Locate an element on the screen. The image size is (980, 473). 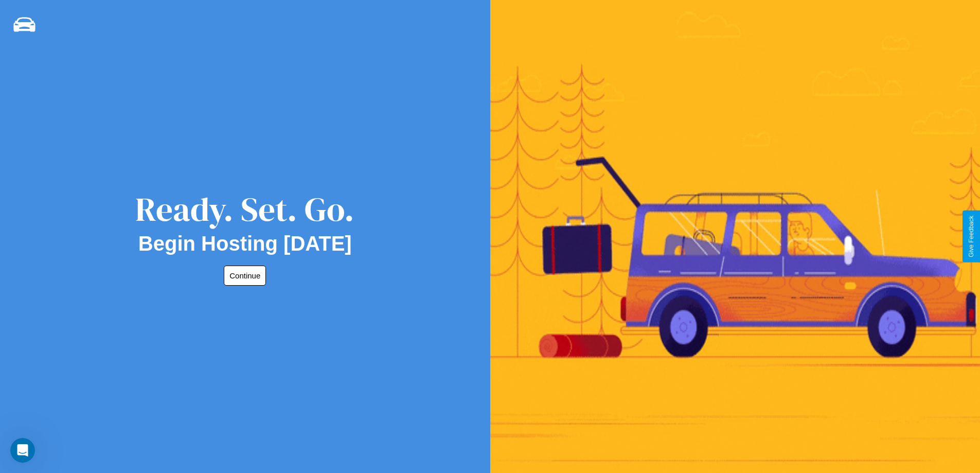
button: Continue is located at coordinates (245, 275).